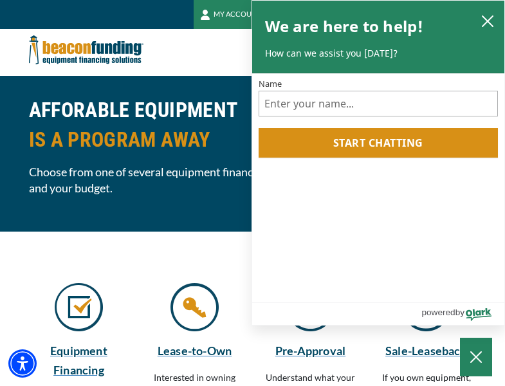  I want to click on button: close chatbox, so click(488, 21).